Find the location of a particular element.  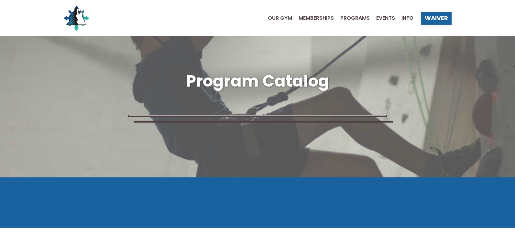

span: Our Gym is located at coordinates (280, 18).